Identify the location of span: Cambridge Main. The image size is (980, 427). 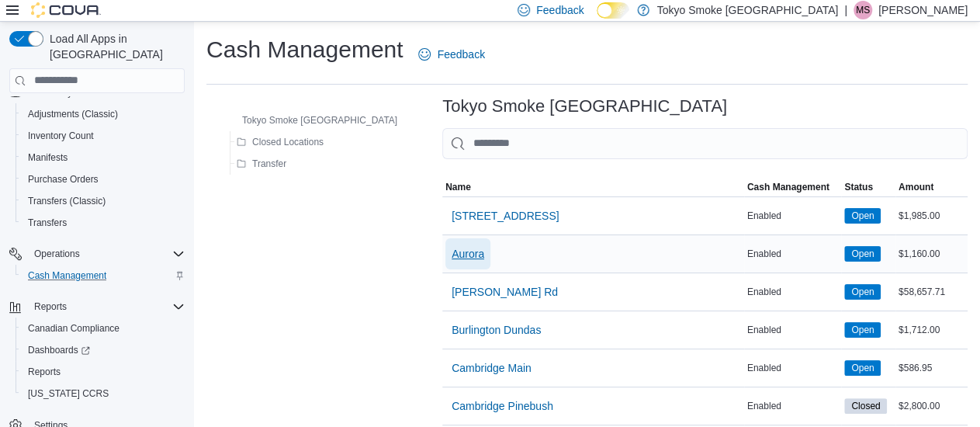
(491, 368).